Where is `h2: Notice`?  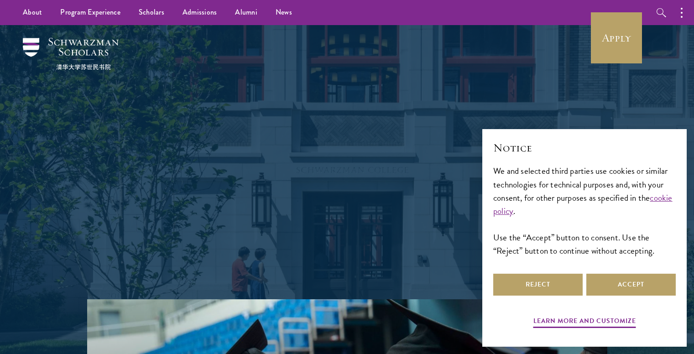
h2: Notice is located at coordinates (585, 148).